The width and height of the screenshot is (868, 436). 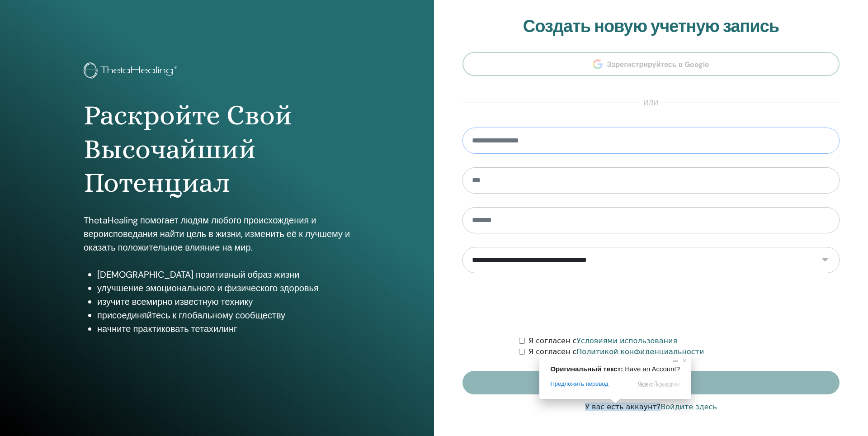 What do you see at coordinates (586, 368) in the screenshot?
I see `span: Оригинальный текст:` at bounding box center [586, 368].